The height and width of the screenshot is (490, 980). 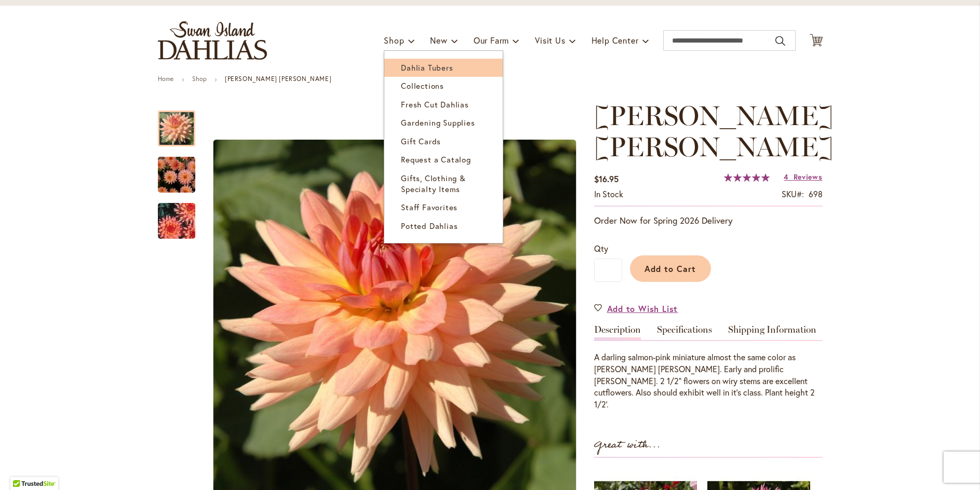 What do you see at coordinates (429, 225) in the screenshot?
I see `span: Potted Dahlias` at bounding box center [429, 225].